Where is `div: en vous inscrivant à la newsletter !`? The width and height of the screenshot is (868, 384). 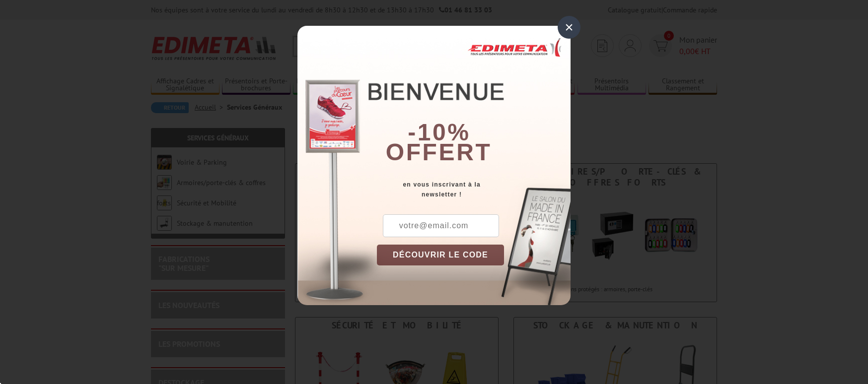
div: en vous inscrivant à la newsletter ! is located at coordinates (474, 190).